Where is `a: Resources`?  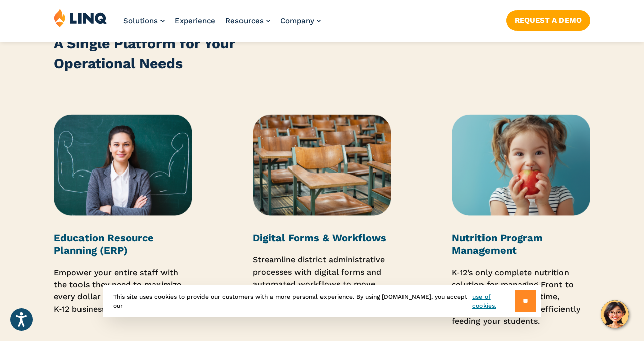 a: Resources is located at coordinates (247, 20).